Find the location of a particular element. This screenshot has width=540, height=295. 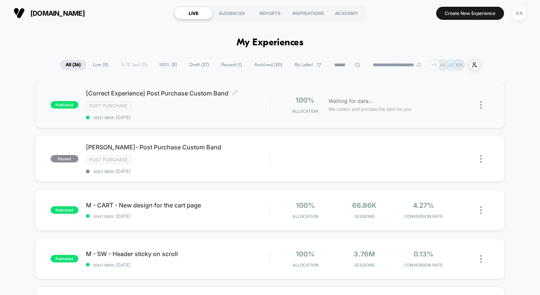

span: Draft ( 27 ) is located at coordinates (199, 65).